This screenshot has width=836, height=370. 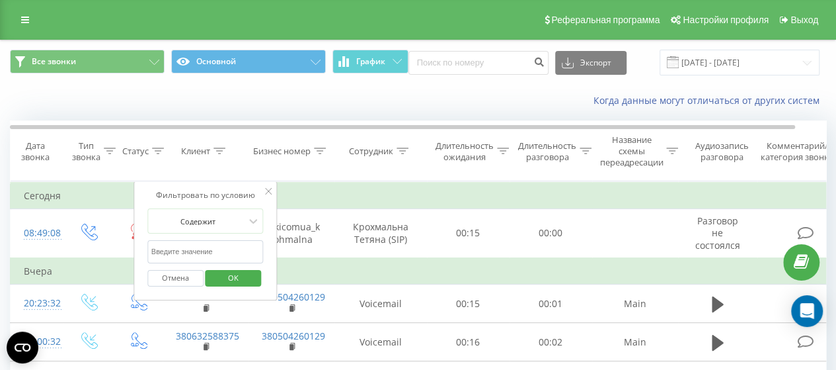 What do you see at coordinates (718, 232) in the screenshot?
I see `span: Разговор не состоялся` at bounding box center [718, 232].